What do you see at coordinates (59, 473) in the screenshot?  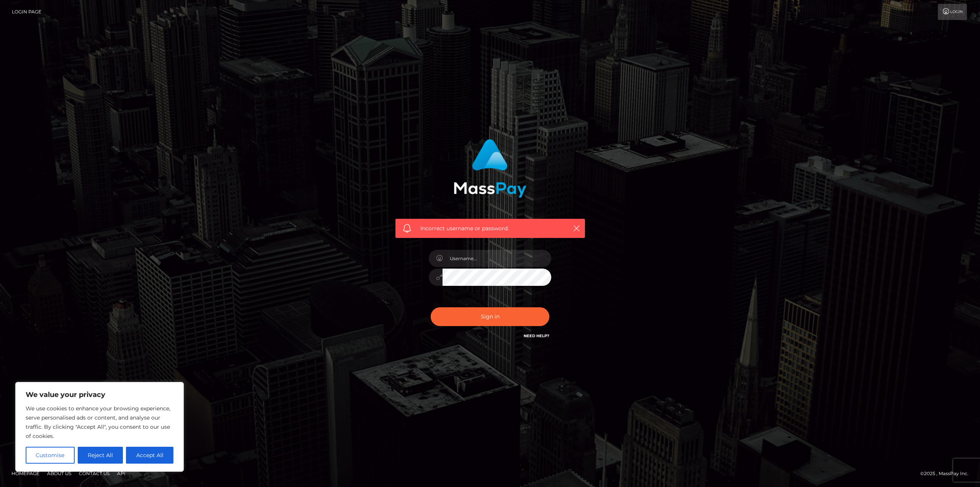 I see `a: About Us` at bounding box center [59, 473].